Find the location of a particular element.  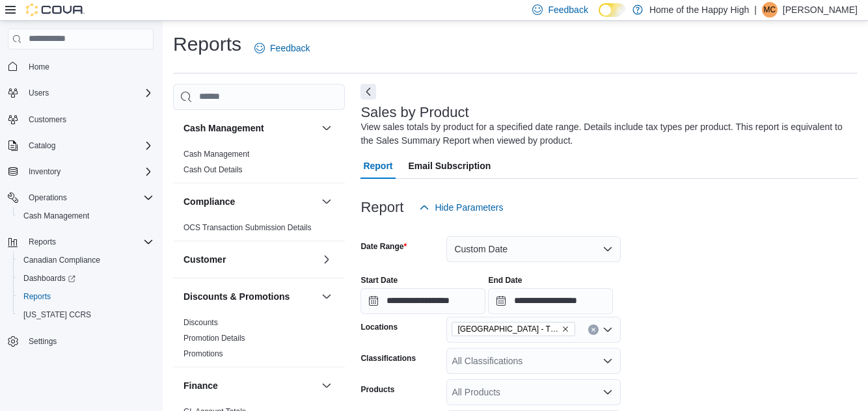

label: End Date is located at coordinates (505, 281).